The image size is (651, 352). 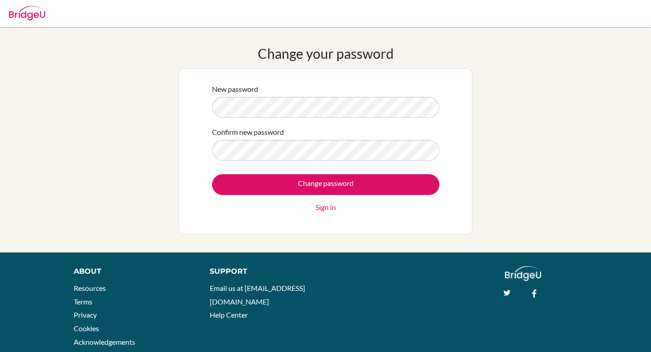 I want to click on div: About, so click(x=131, y=271).